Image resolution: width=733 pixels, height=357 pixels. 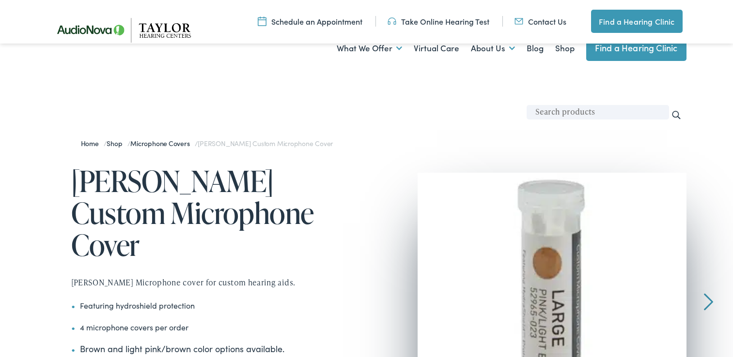 I want to click on a: Blog, so click(x=535, y=48).